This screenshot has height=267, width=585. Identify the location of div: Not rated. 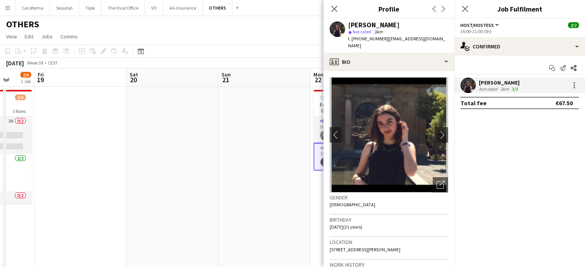
(489, 89).